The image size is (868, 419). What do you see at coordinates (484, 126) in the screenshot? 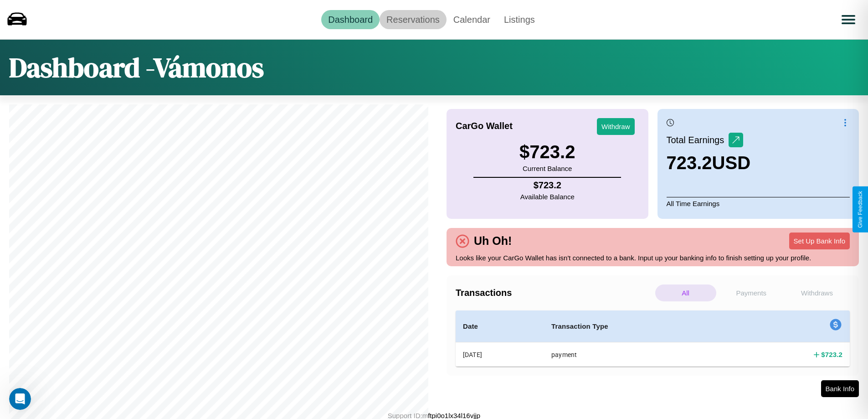
I see `h4: CarGo Wallet` at bounding box center [484, 126].